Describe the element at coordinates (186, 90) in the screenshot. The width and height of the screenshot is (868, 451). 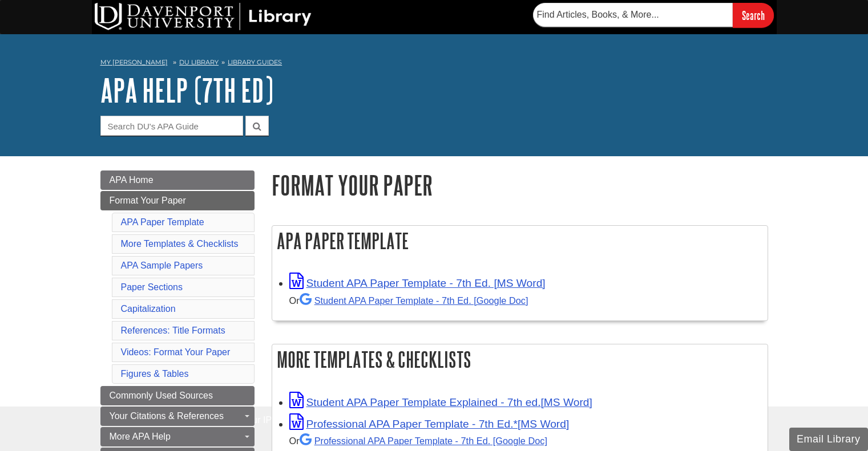
I see `a: APA Help (7th Ed)` at that location.